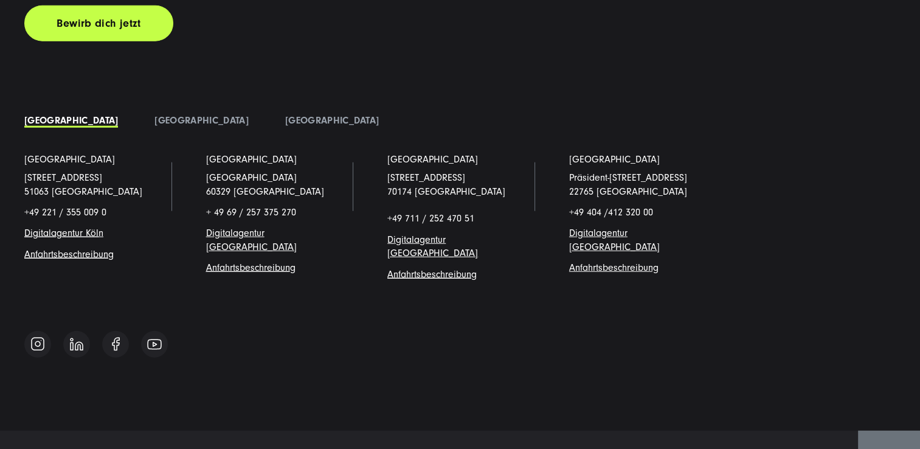 Image resolution: width=920 pixels, height=449 pixels. I want to click on a: Digitalagentur Köl, so click(61, 233).